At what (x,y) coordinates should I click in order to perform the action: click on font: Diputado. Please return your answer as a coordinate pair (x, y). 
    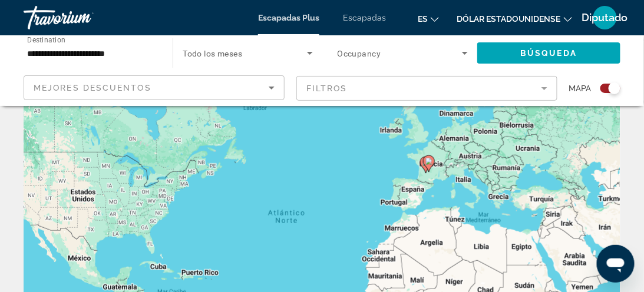
    Looking at the image, I should click on (605, 17).